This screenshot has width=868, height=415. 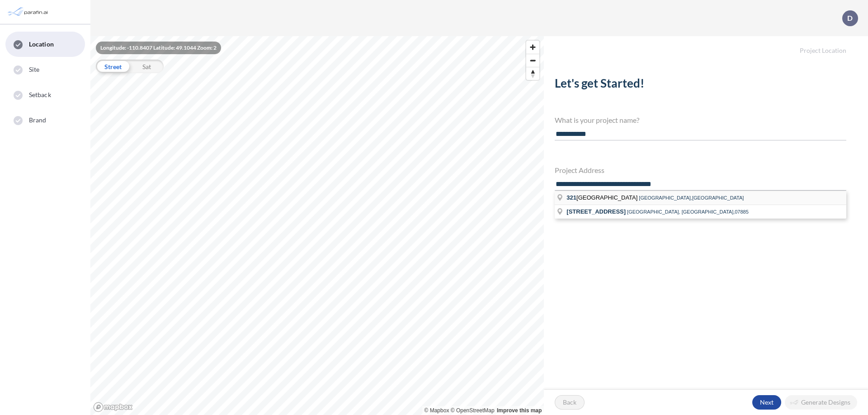 I want to click on span: Brand, so click(x=37, y=120).